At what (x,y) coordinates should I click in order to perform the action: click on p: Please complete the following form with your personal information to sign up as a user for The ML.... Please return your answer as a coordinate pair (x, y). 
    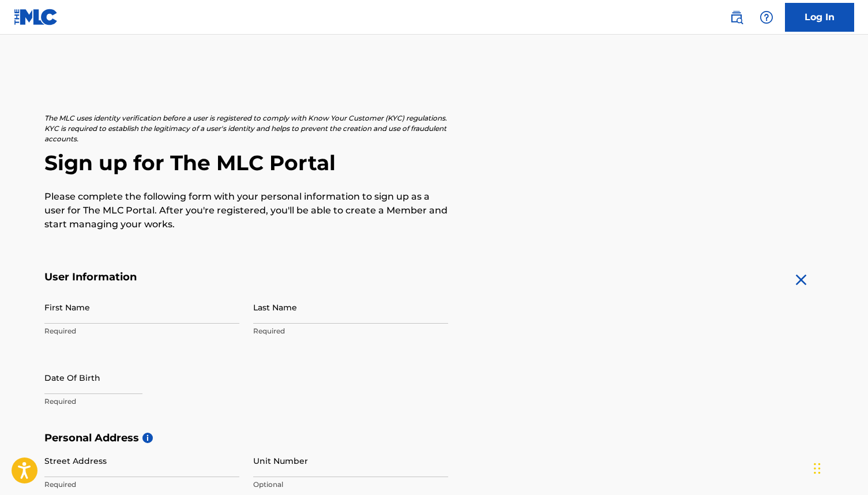
    Looking at the image, I should click on (246, 211).